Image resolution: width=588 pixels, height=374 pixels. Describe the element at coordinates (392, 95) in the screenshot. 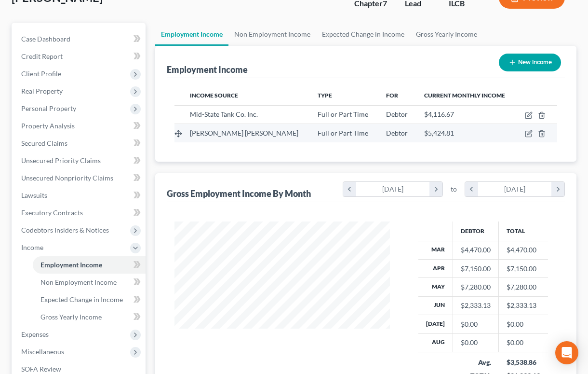

I see `span: For` at that location.